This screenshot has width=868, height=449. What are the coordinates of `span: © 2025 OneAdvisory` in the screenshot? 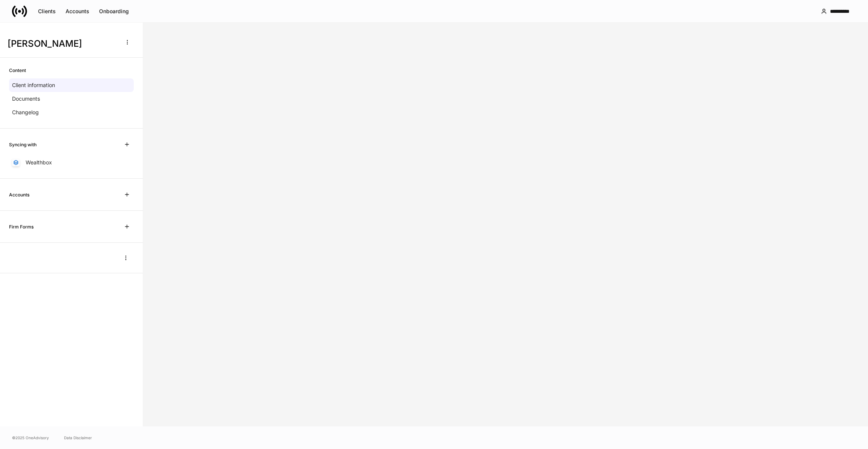 It's located at (30, 437).